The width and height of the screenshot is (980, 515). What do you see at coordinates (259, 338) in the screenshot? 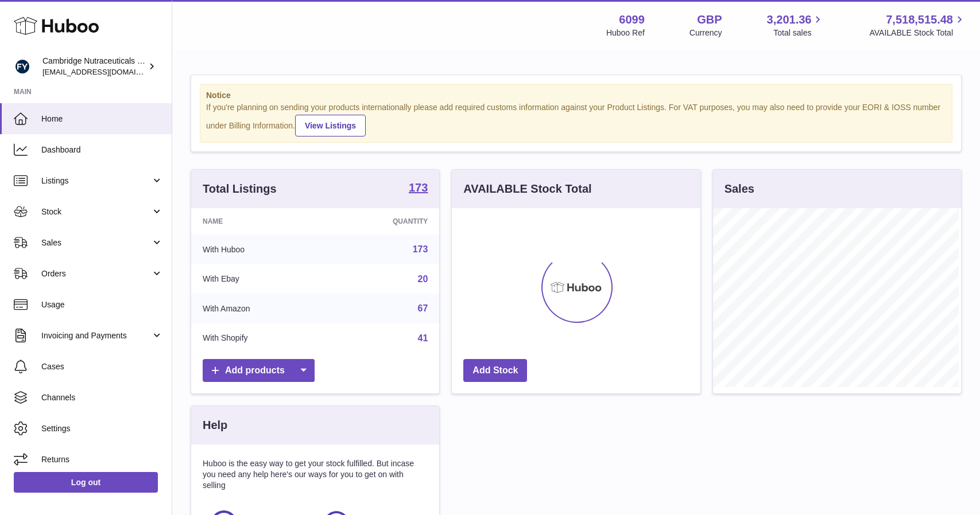
I see `td: With Shopify` at bounding box center [259, 338].